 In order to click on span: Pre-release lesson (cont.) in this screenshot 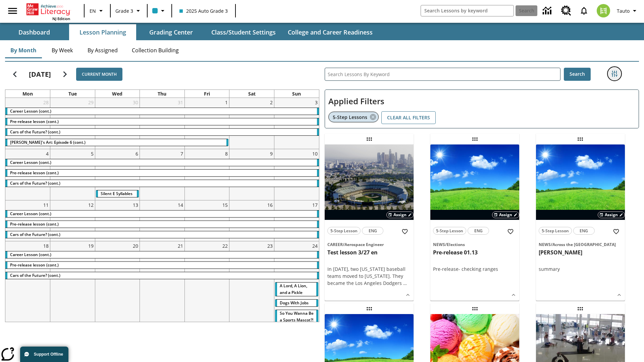, I will do `click(34, 224)`.